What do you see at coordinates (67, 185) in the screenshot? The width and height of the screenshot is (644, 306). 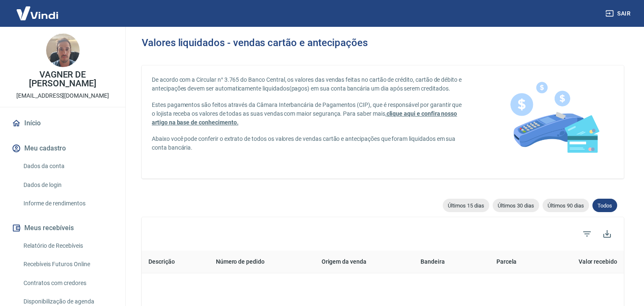 I see `a: Dados de login` at bounding box center [67, 185].